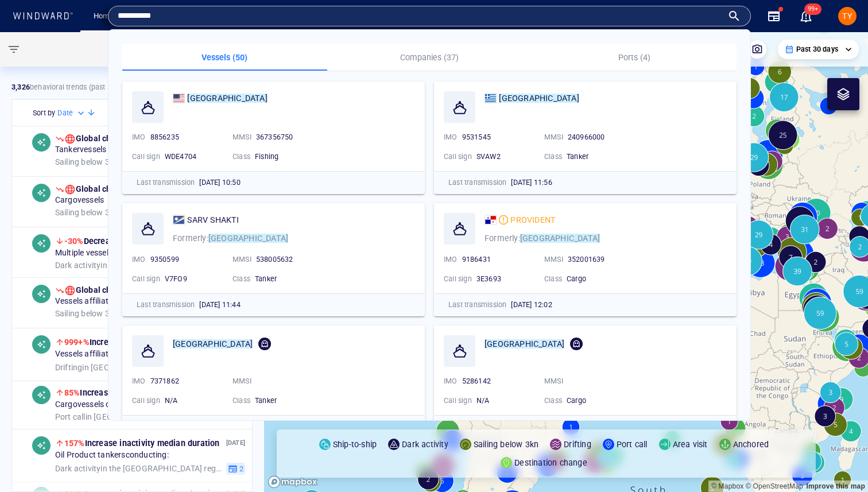 The image size is (868, 492). What do you see at coordinates (489, 156) in the screenshot?
I see `span: SVAW2` at bounding box center [489, 156].